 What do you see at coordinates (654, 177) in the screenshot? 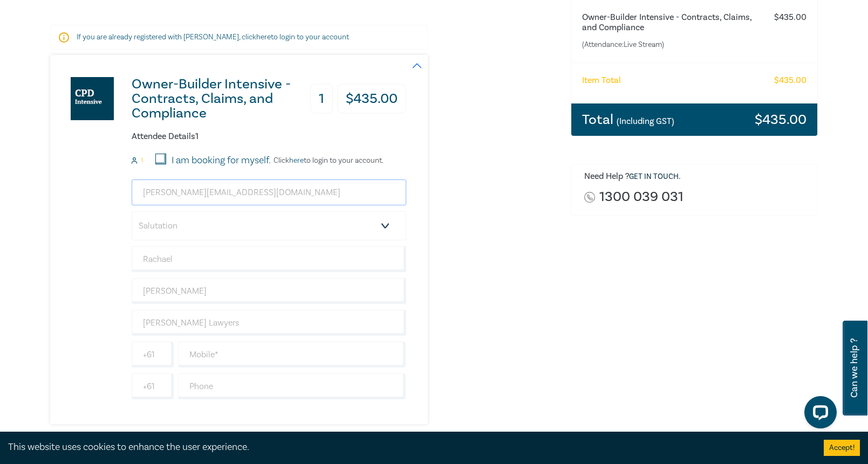
I see `a: Get in touch` at bounding box center [654, 177].